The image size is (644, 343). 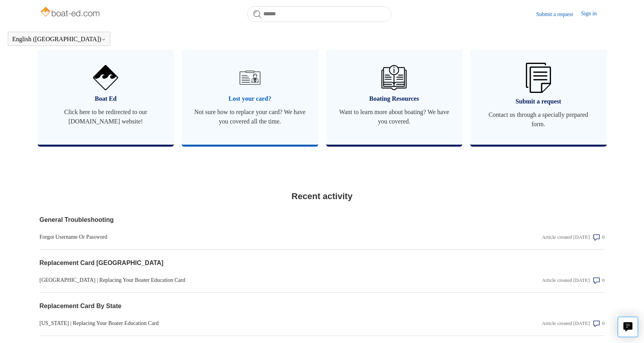 What do you see at coordinates (538, 120) in the screenshot?
I see `span: Contact us through a specially prepared form.` at bounding box center [538, 120].